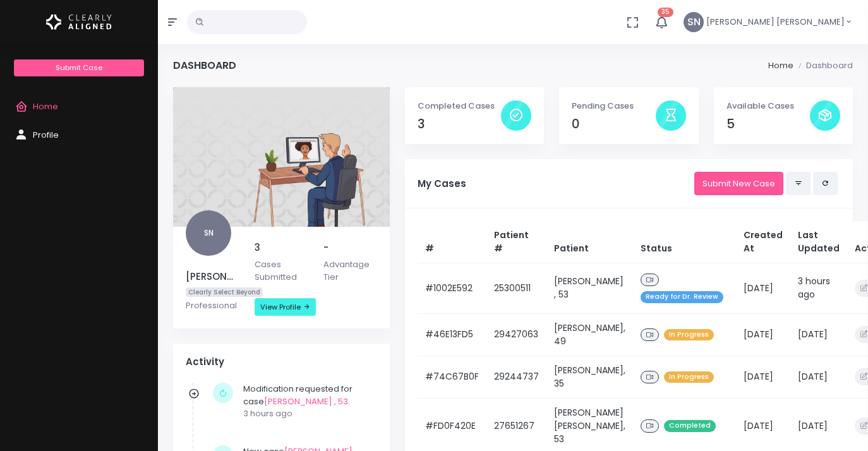  I want to click on h4: 5, so click(768, 124).